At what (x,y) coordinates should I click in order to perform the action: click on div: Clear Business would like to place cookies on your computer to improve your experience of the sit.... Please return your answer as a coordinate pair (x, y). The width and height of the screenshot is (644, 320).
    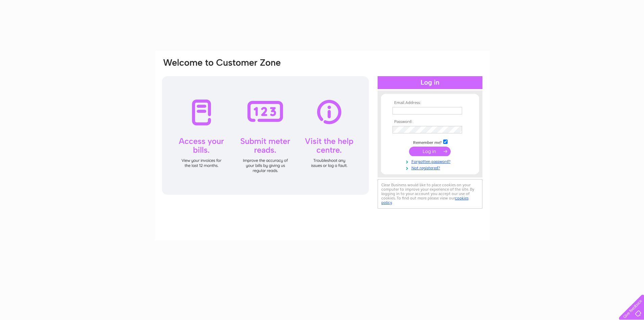
    Looking at the image, I should click on (430, 194).